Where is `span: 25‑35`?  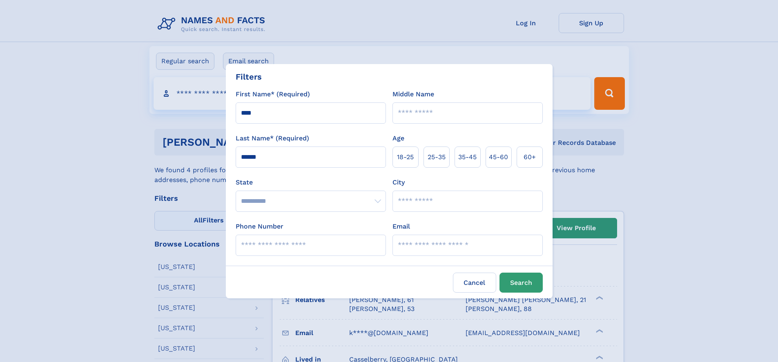
span: 25‑35 is located at coordinates (437, 157).